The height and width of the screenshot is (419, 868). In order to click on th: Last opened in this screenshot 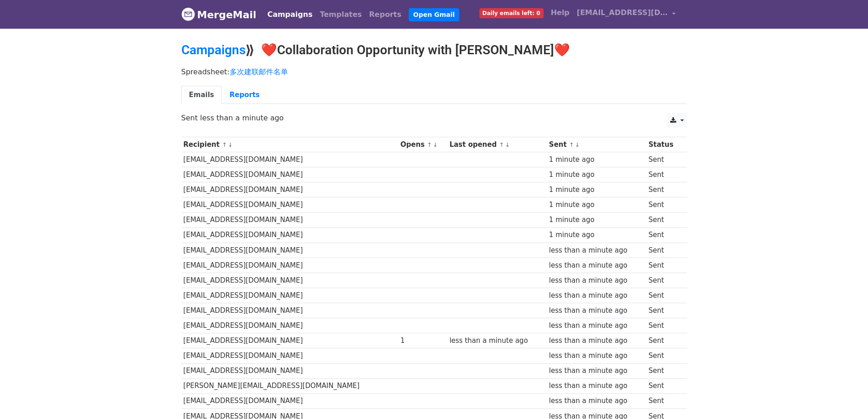, I will do `click(497, 144)`.